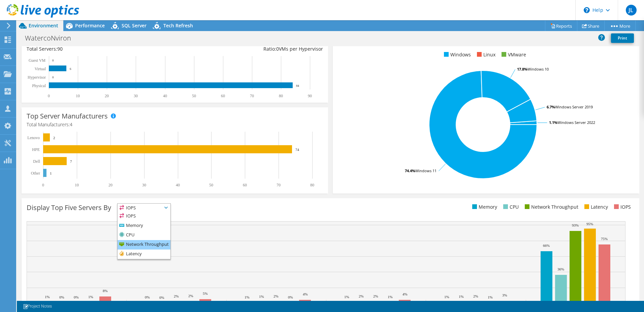  Describe the element at coordinates (249, 49) in the screenshot. I see `div: Ratio: VMs per Hypervisor` at that location.